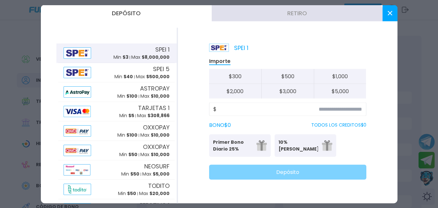 The width and height of the screenshot is (438, 208). I want to click on button: AlipayTARJETAS 1Min $5Max $308,866, so click(117, 111).